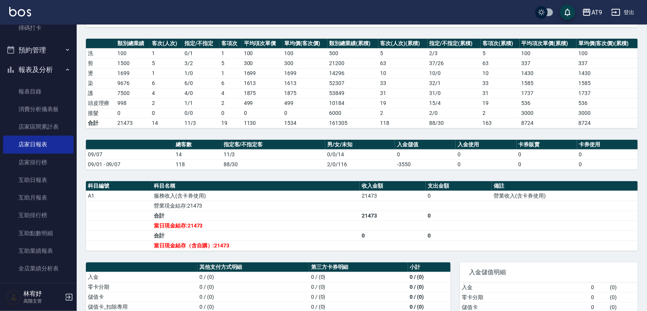 This screenshot has width=647, height=311. What do you see at coordinates (454, 53) in the screenshot?
I see `td: 2 / 3` at bounding box center [454, 53].